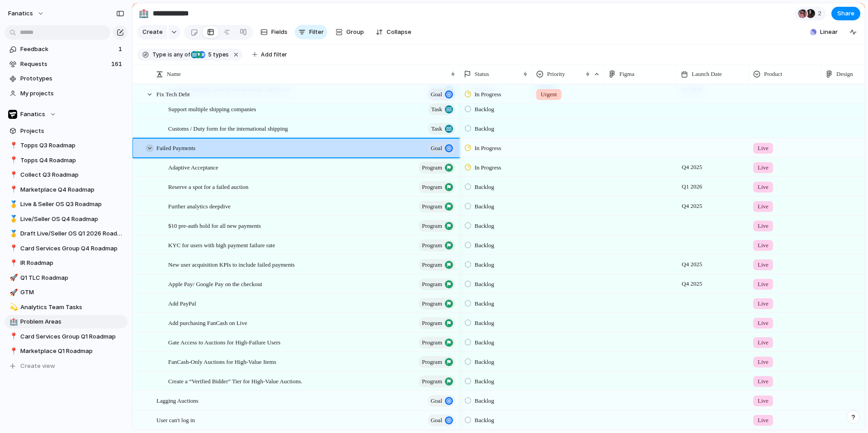 This screenshot has height=433, width=868. Describe the element at coordinates (317, 32) in the screenshot. I see `span: Filter` at that location.